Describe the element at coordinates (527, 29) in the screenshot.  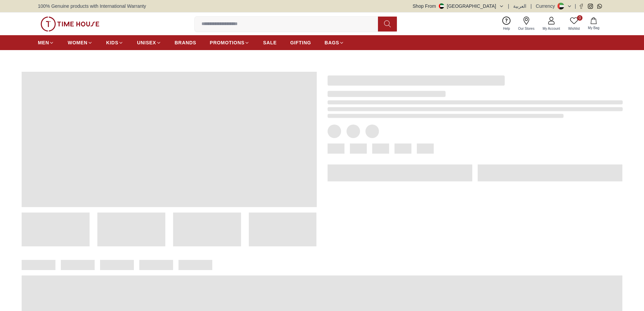
I see `span: Our Stores` at that location.